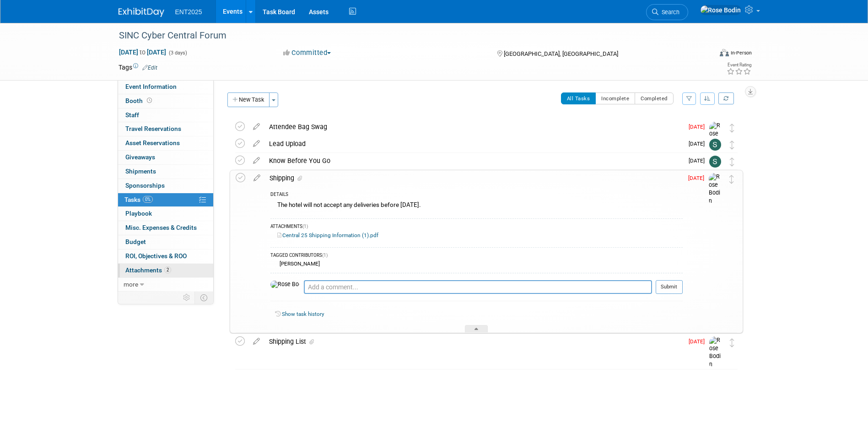  Describe the element at coordinates (248, 100) in the screenshot. I see `button: New Task` at that location.